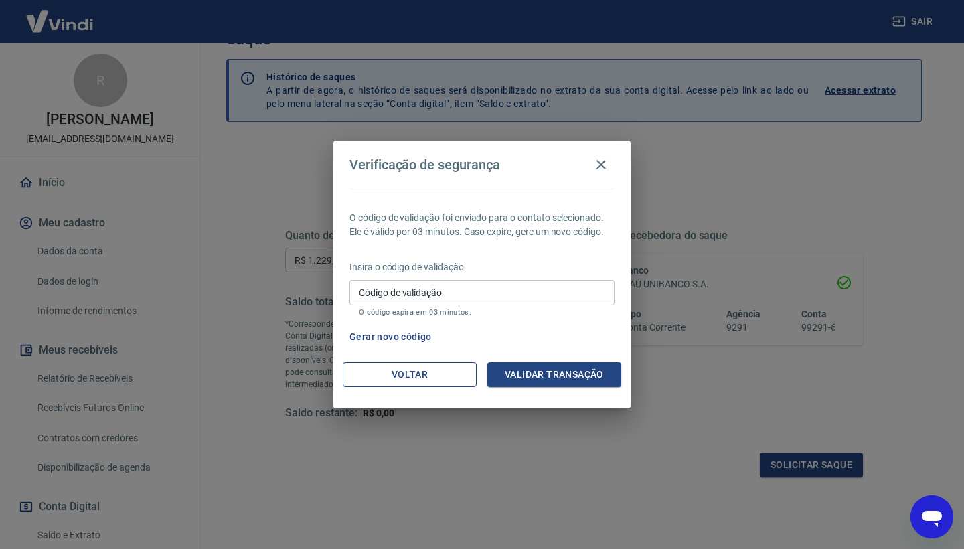 Image resolution: width=964 pixels, height=549 pixels. Describe the element at coordinates (482, 225) in the screenshot. I see `p: O código de validação foi enviado para o contato selecionado. Ele é válido por 03 minutos. Caso e...` at that location.